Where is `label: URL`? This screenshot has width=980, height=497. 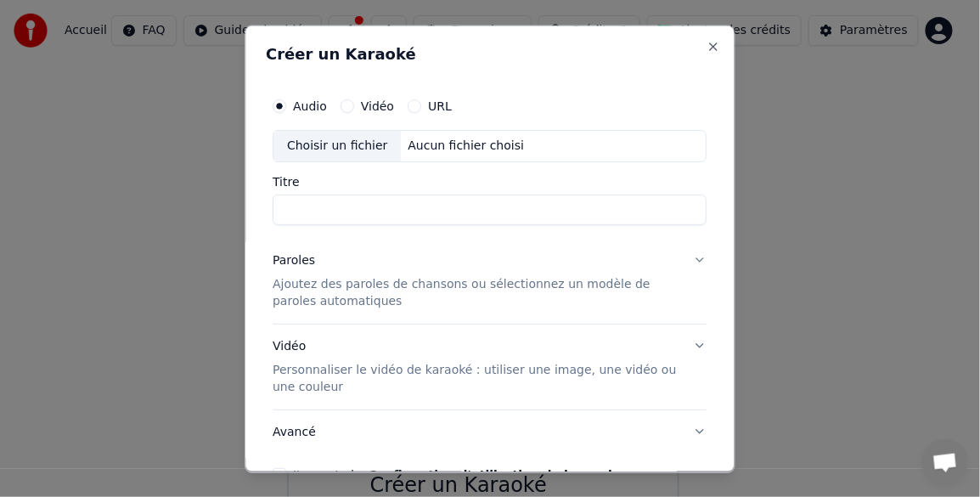
label: URL is located at coordinates (441, 106).